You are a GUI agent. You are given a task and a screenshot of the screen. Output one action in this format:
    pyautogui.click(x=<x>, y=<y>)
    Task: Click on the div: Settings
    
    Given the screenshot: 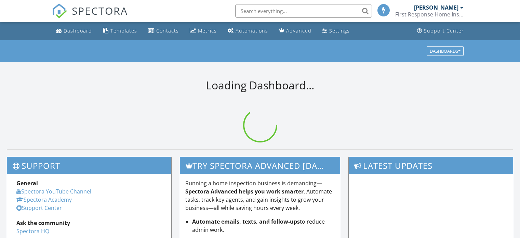 What is the action you would take?
    pyautogui.click(x=340, y=30)
    